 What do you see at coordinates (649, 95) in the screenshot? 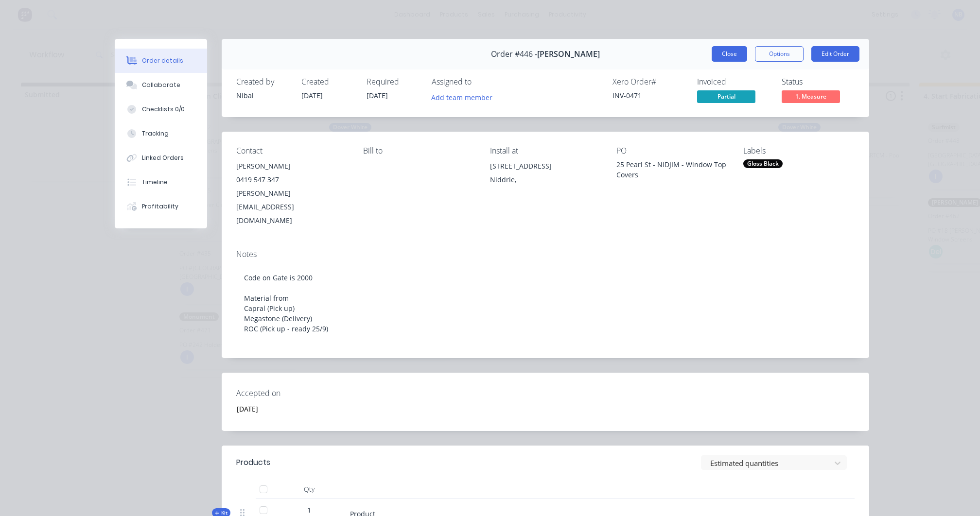
I see `div: INV-0471` at bounding box center [649, 95].